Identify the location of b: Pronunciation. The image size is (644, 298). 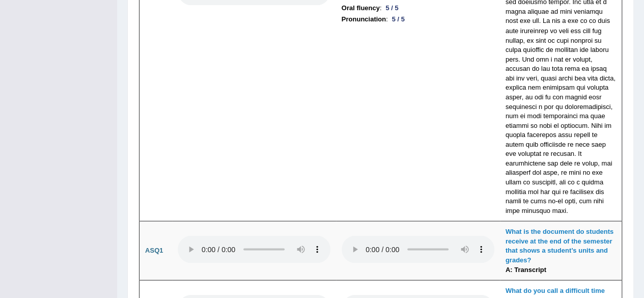
(363, 19).